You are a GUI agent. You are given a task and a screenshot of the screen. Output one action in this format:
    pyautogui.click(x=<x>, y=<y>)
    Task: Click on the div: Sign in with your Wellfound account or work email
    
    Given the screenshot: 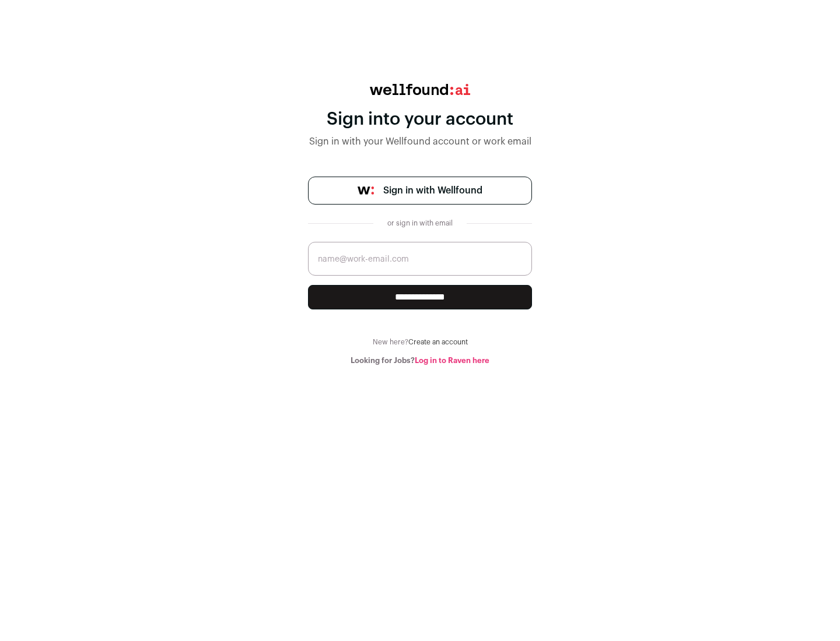 What is the action you would take?
    pyautogui.click(x=420, y=141)
    